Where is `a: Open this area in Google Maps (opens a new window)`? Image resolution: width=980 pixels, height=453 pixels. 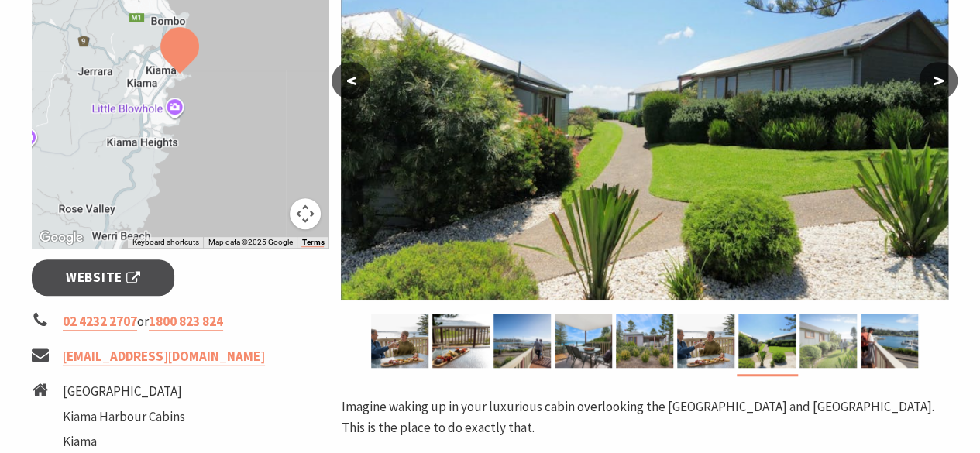
a: Open this area in Google Maps (opens a new window) is located at coordinates (61, 238).